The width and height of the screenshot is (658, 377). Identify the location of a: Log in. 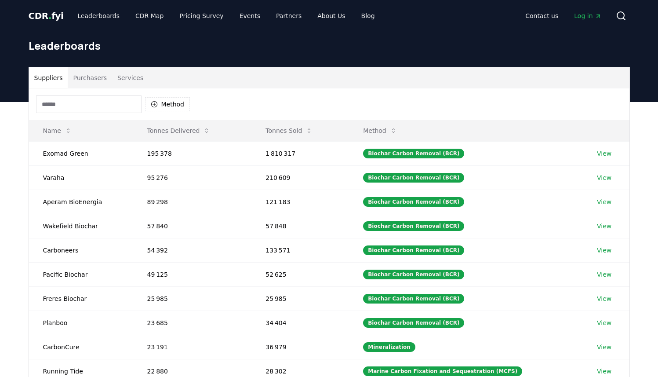
(588, 16).